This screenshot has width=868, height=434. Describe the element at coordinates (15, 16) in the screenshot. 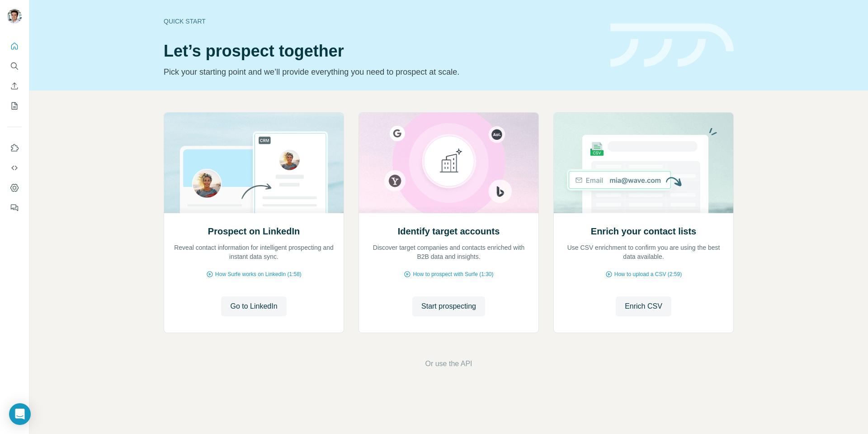

I see `img: Avatar` at that location.